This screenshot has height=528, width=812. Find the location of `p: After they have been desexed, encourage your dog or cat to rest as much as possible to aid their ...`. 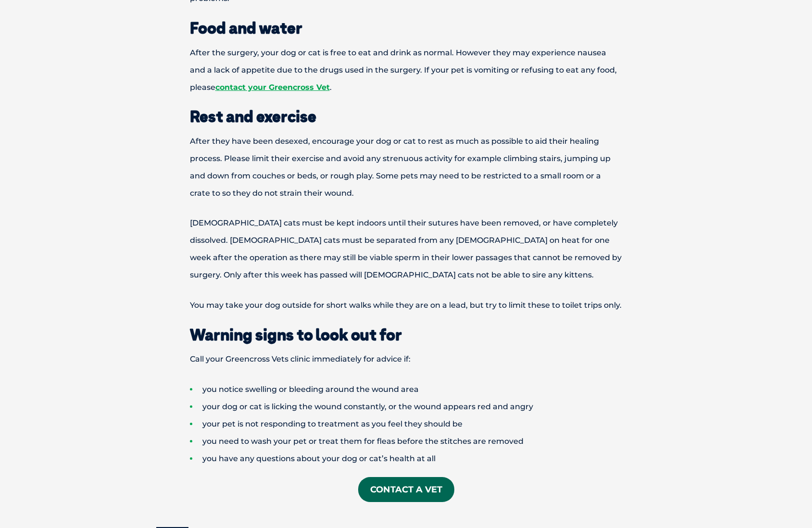

p: After they have been desexed, encourage your dog or cat to rest as much as possible to aid their ... is located at coordinates (406, 168).